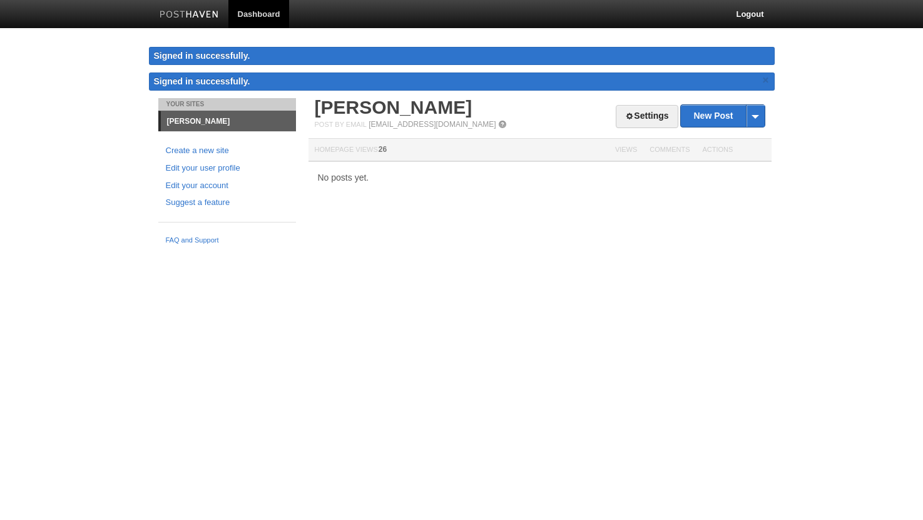  I want to click on a: Settings, so click(646, 116).